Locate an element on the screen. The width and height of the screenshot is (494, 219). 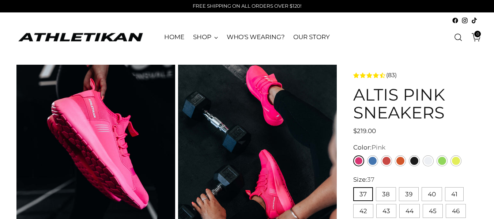
button: 43 is located at coordinates (386, 211).